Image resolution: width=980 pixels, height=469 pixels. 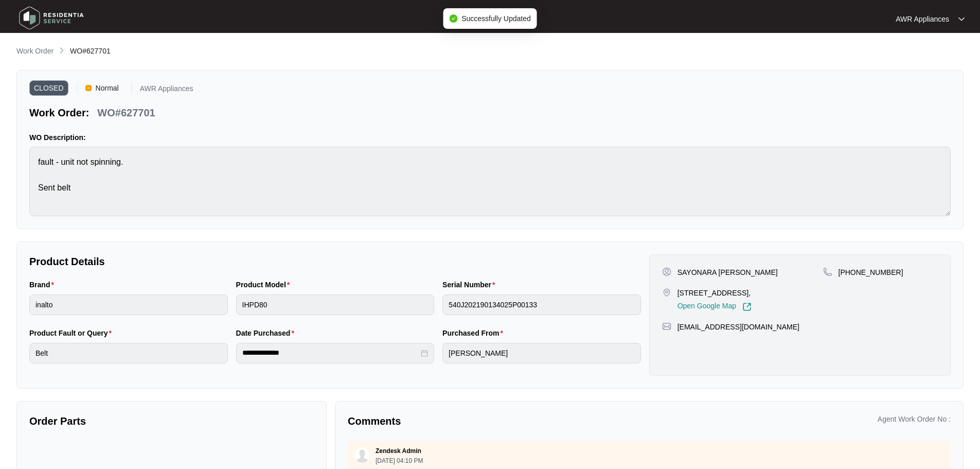 What do you see at coordinates (44, 284) in the screenshot?
I see `label: Brand` at bounding box center [44, 284].